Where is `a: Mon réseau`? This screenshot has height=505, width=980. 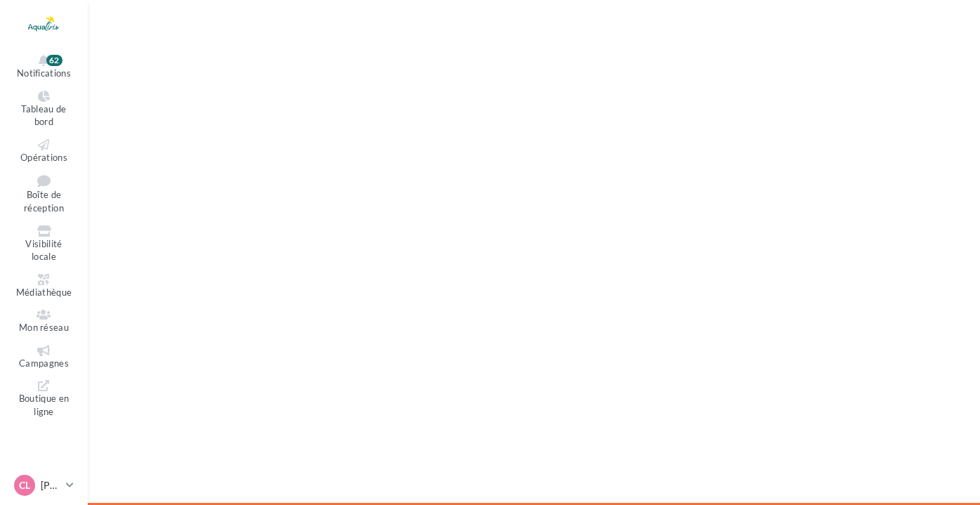 a: Mon réseau is located at coordinates (44, 321).